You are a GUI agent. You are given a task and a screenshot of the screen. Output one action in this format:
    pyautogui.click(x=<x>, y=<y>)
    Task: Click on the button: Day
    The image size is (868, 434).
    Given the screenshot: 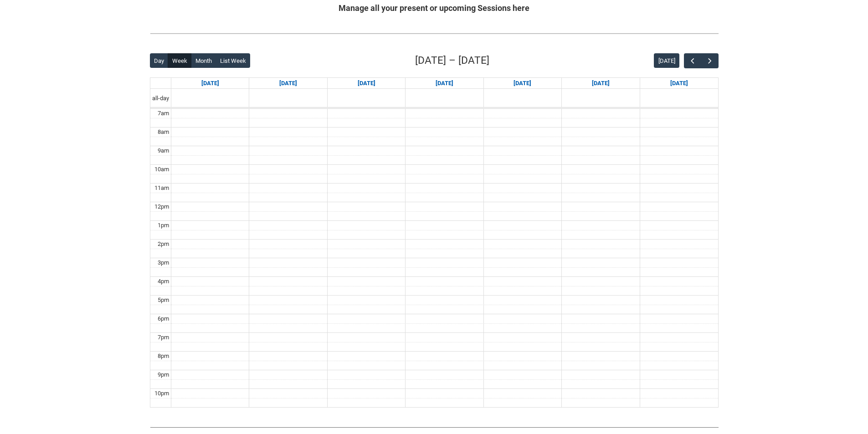 What is the action you would take?
    pyautogui.click(x=159, y=60)
    